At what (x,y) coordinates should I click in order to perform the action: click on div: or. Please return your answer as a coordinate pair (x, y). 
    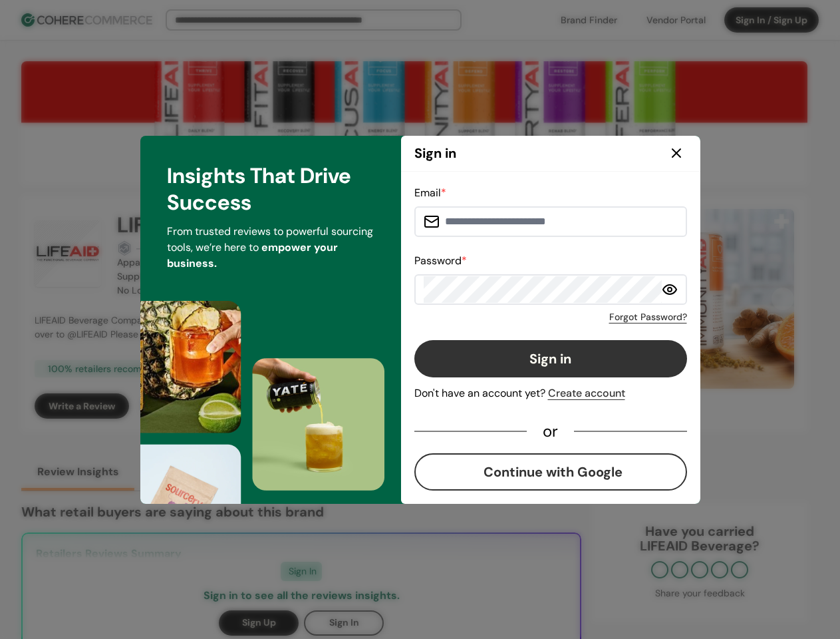
    Looking at the image, I should click on (550, 432).